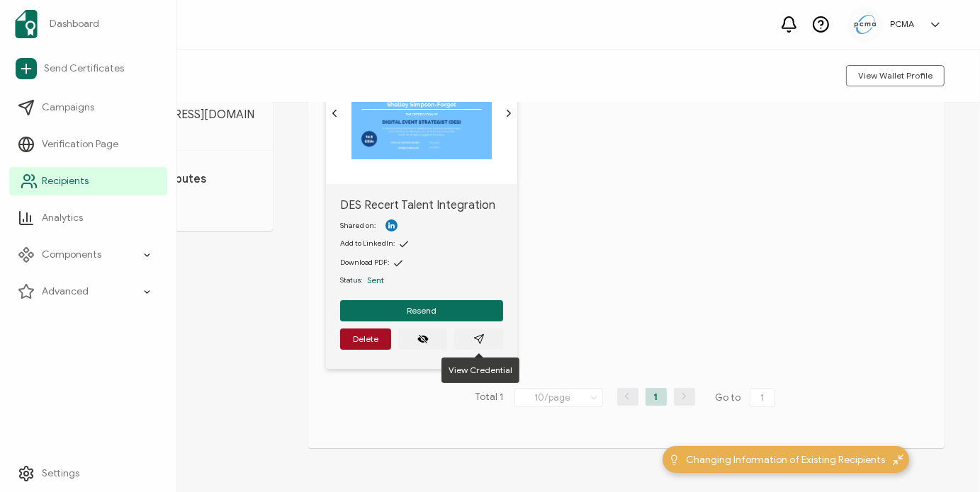 This screenshot has width=980, height=492. I want to click on a: Recipients, so click(88, 181).